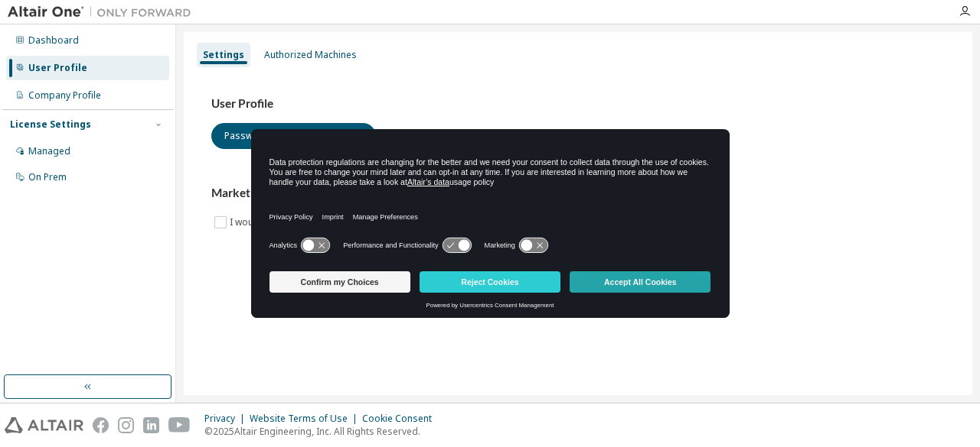 This screenshot has height=447, width=980. I want to click on div: Website Terms of Use, so click(305, 419).